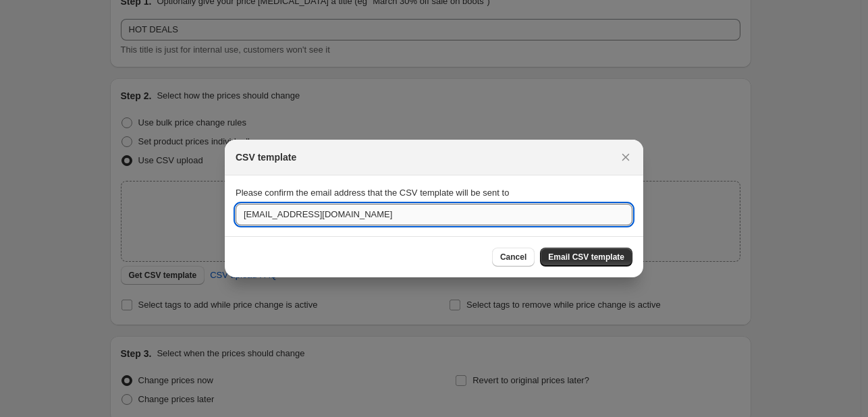 The image size is (868, 417). I want to click on button: Close, so click(626, 157).